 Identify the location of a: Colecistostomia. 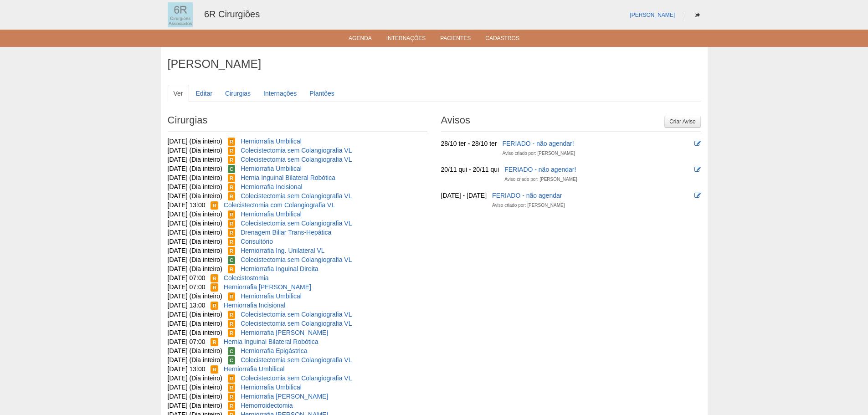
(246, 278).